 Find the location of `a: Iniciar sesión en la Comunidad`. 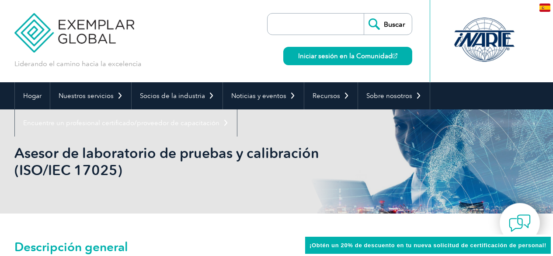

a: Iniciar sesión en la Comunidad is located at coordinates (348, 56).